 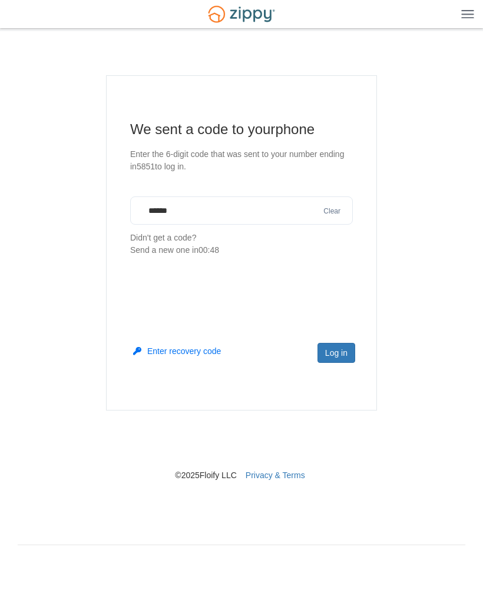 What do you see at coordinates (275, 475) in the screenshot?
I see `a: Privacy & Terms` at bounding box center [275, 475].